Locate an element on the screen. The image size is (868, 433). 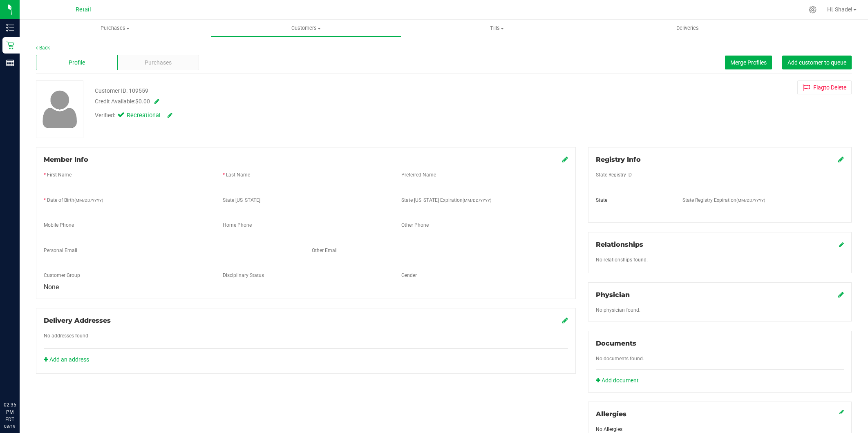
span: No documents found. is located at coordinates (620, 359).